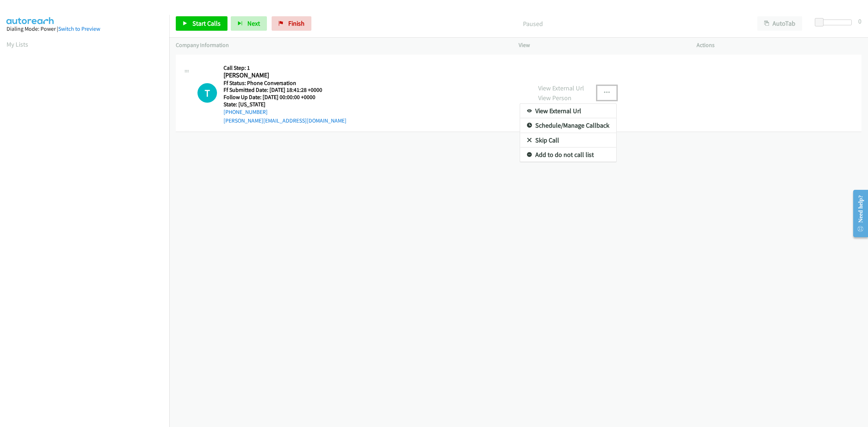  I want to click on a: Switch to Preview, so click(79, 29).